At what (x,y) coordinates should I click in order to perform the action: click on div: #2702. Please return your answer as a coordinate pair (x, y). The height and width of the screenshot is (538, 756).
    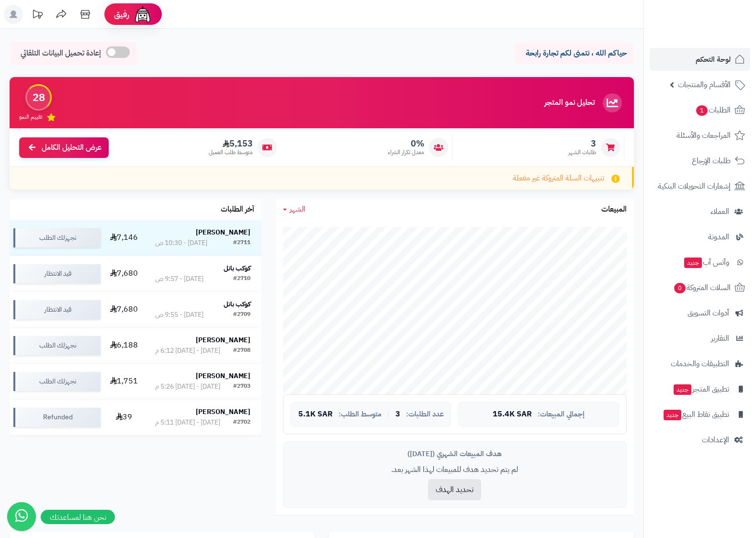
    Looking at the image, I should click on (242, 423).